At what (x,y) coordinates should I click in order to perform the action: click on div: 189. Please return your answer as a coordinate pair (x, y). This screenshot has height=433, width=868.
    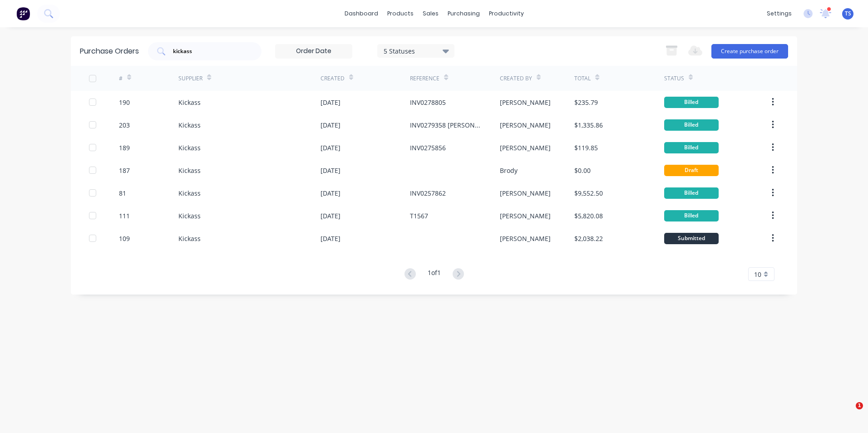
    Looking at the image, I should click on (124, 147).